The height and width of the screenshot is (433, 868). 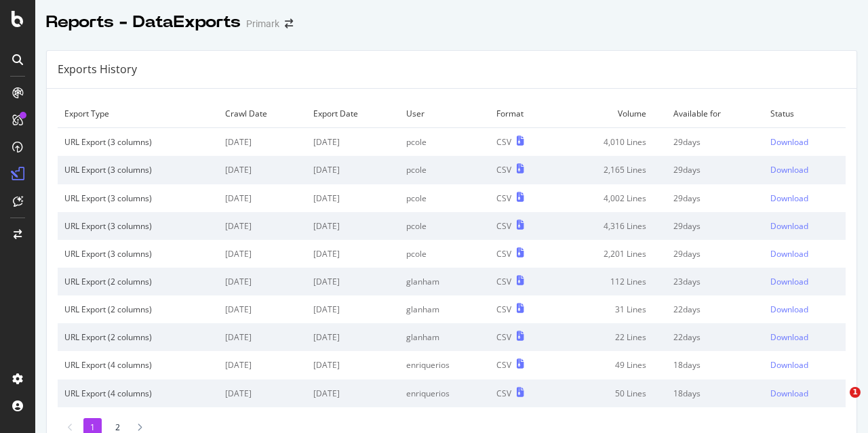 What do you see at coordinates (715, 114) in the screenshot?
I see `td: Available for` at bounding box center [715, 114].